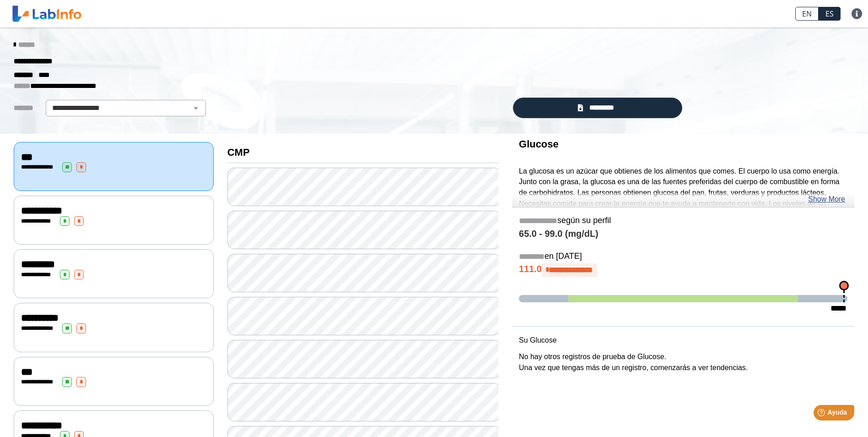  What do you see at coordinates (683, 362) in the screenshot?
I see `p: No hay otros registros de prueba de Glucose. Una vez que tengas más de un registro, comenzarás a ...` at bounding box center [683, 362].